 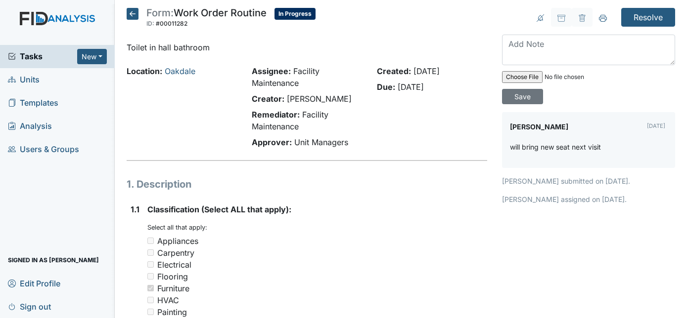 What do you see at coordinates (173, 289) in the screenshot?
I see `div: Furniture` at bounding box center [173, 289].